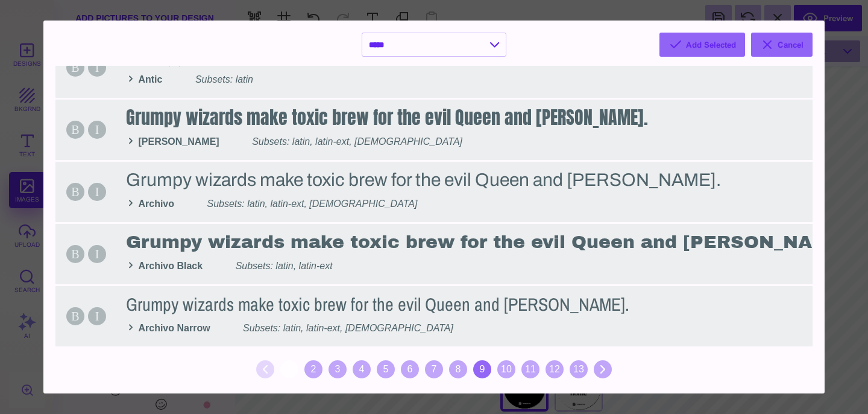 This screenshot has height=414, width=868. What do you see at coordinates (362, 369) in the screenshot?
I see `div: 4` at bounding box center [362, 369].